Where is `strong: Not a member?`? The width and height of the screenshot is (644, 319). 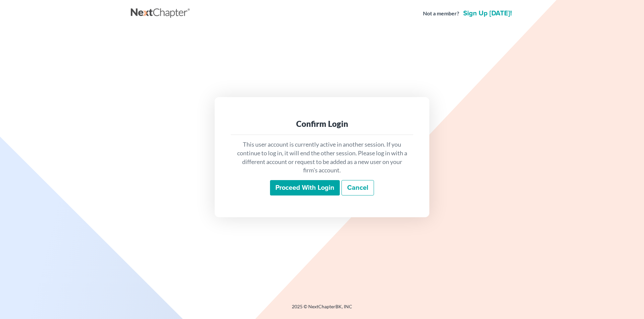
strong: Not a member? is located at coordinates (441, 14).